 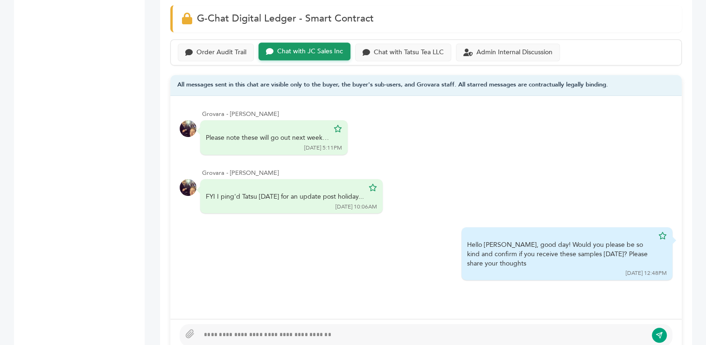 I want to click on div: Chat with JC Sales Inc, so click(x=310, y=51).